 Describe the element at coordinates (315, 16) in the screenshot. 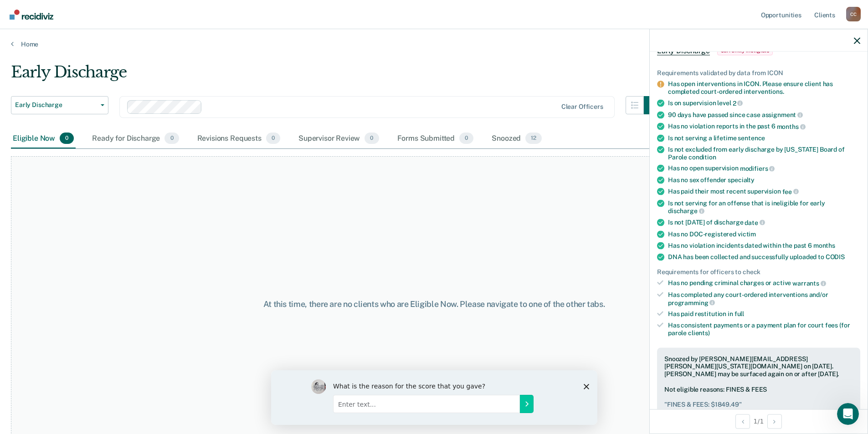

I see `div: Close survey` at that location.